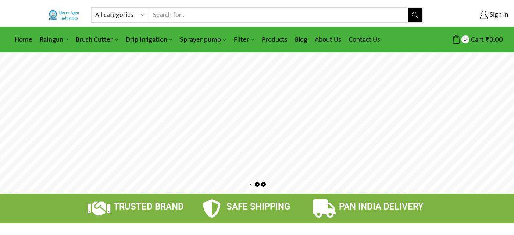  I want to click on input: Search for..., so click(278, 15).